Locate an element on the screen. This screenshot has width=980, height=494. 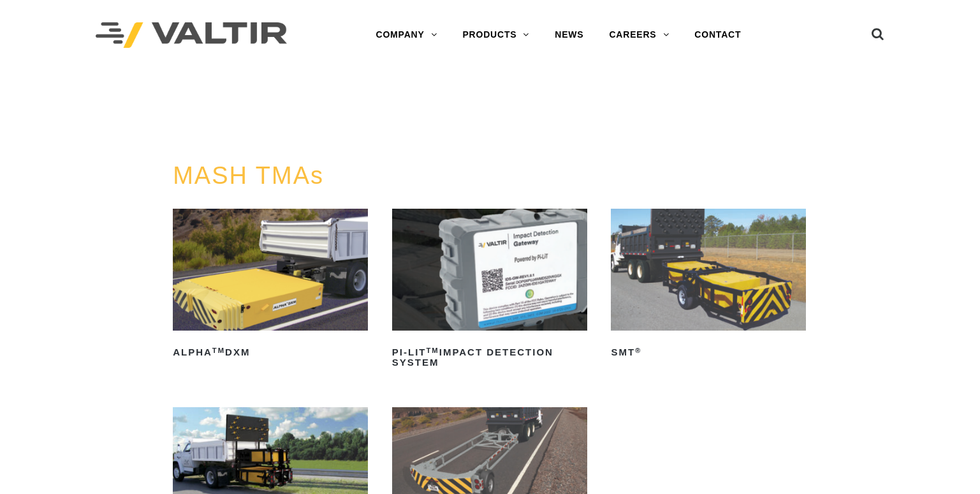
h2: PI-LIT Impact Detection System is located at coordinates (490, 357).